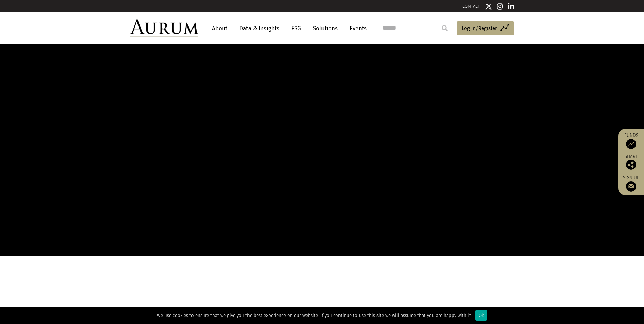 Image resolution: width=644 pixels, height=324 pixels. Describe the element at coordinates (500, 6) in the screenshot. I see `img: Instagram icon` at that location.